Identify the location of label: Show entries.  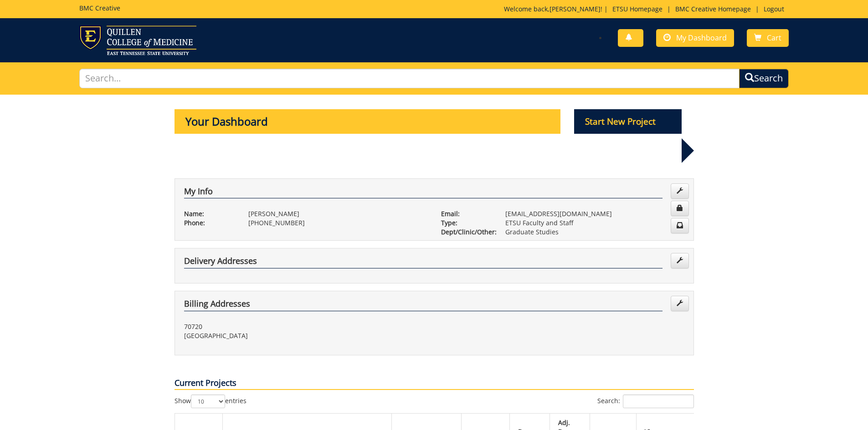
(211, 402).